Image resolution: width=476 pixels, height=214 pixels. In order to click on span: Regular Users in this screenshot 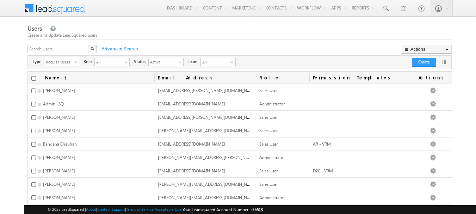, I will do `click(59, 62)`.